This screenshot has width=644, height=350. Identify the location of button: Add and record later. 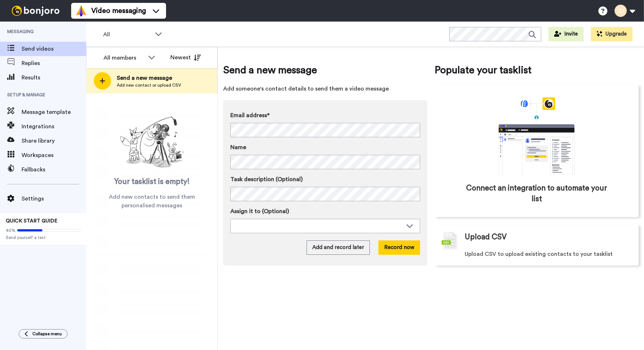
(338, 247).